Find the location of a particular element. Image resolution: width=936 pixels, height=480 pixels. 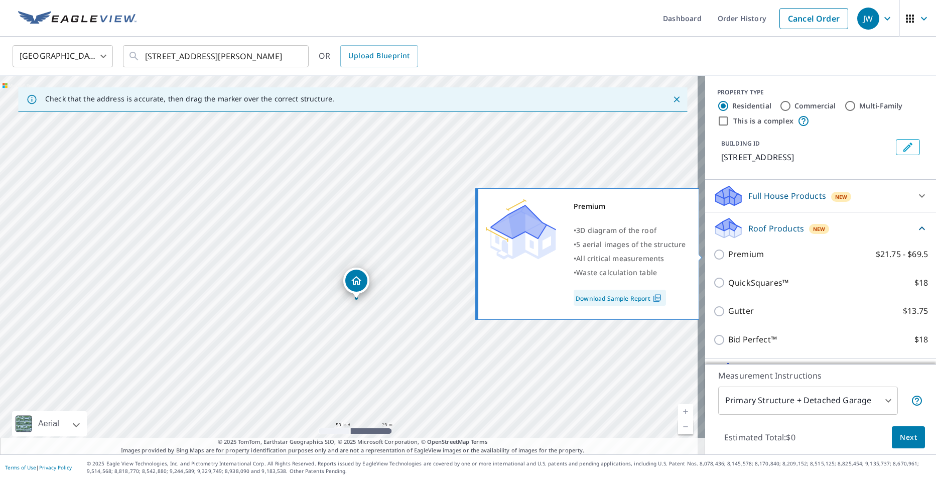

p: Check that the address is accurate, then drag the marker over the correct structure. is located at coordinates (190, 99).